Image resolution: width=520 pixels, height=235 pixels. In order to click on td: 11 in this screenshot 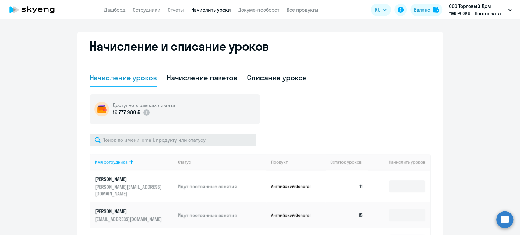, I will do `click(346, 187)`.